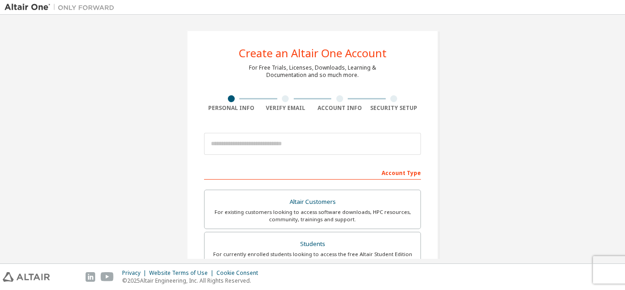  Describe the element at coordinates (135, 273) in the screenshot. I see `div: Privacy` at that location.